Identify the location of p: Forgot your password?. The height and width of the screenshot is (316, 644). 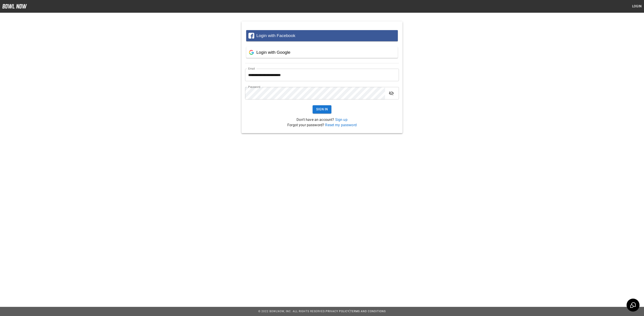
(322, 125).